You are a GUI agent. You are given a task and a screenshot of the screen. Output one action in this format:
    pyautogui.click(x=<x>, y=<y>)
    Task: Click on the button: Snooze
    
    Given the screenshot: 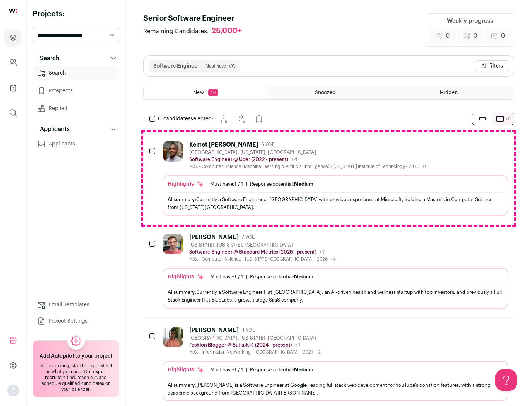 What is the action you would take?
    pyautogui.click(x=223, y=119)
    